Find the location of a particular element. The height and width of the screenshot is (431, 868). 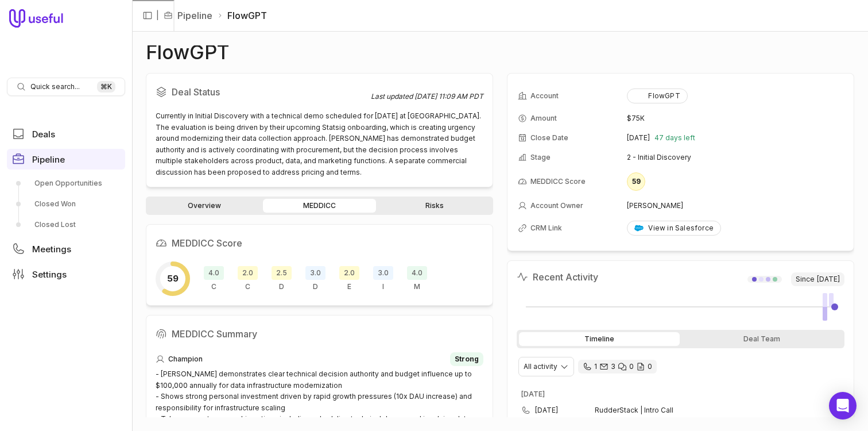

a: Overview is located at coordinates (205, 206).